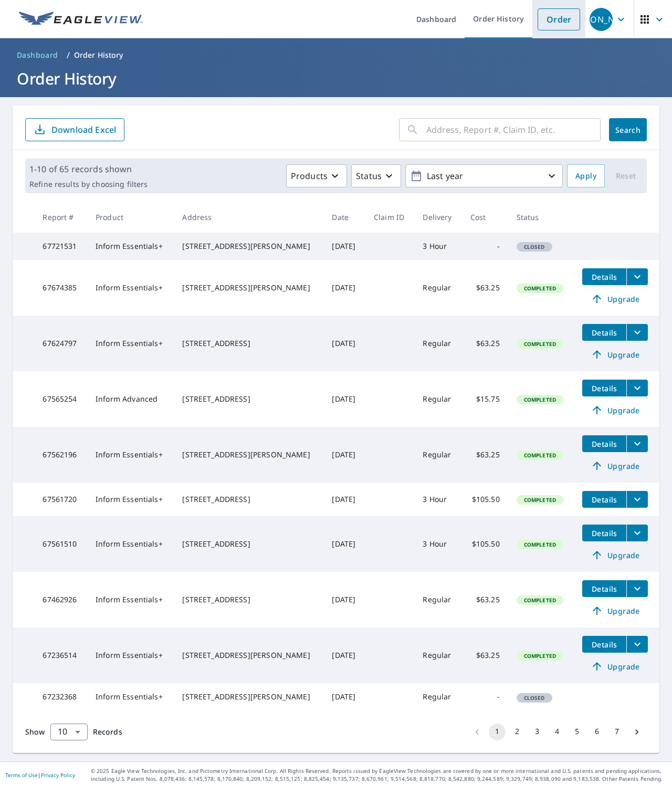 The height and width of the screenshot is (785, 672). I want to click on th: Claim ID, so click(389, 217).